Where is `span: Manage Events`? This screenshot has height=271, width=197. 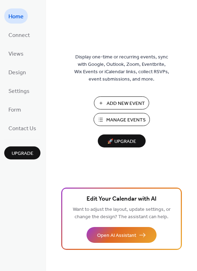
span: Manage Events is located at coordinates (126, 120).